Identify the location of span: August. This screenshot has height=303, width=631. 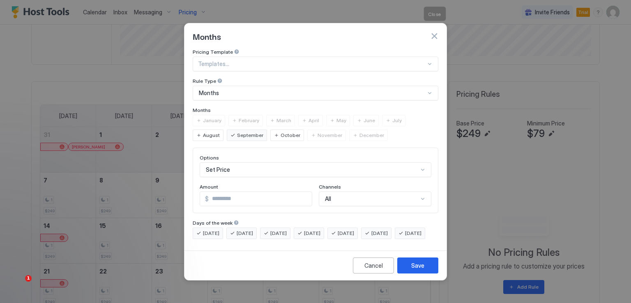
(211, 136).